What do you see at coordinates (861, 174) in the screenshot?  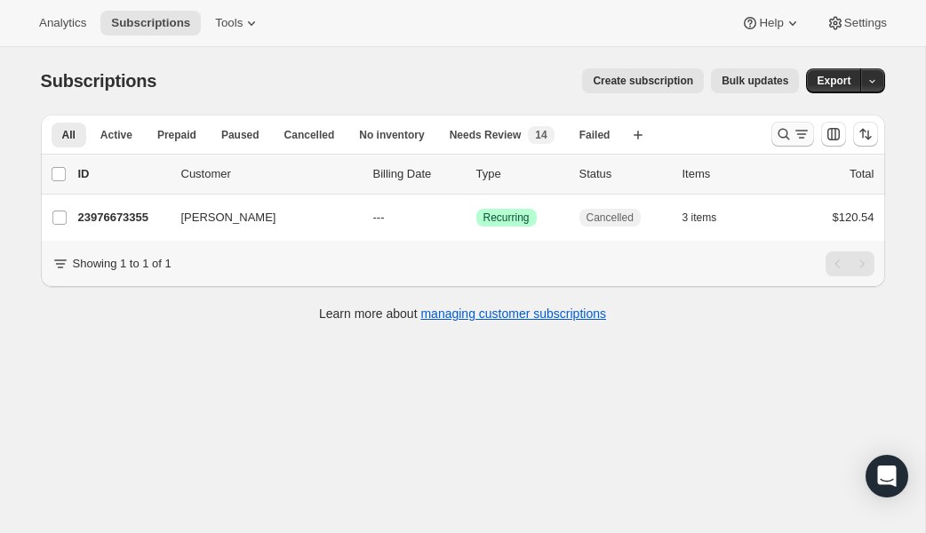 I see `p: Total` at bounding box center [861, 174].